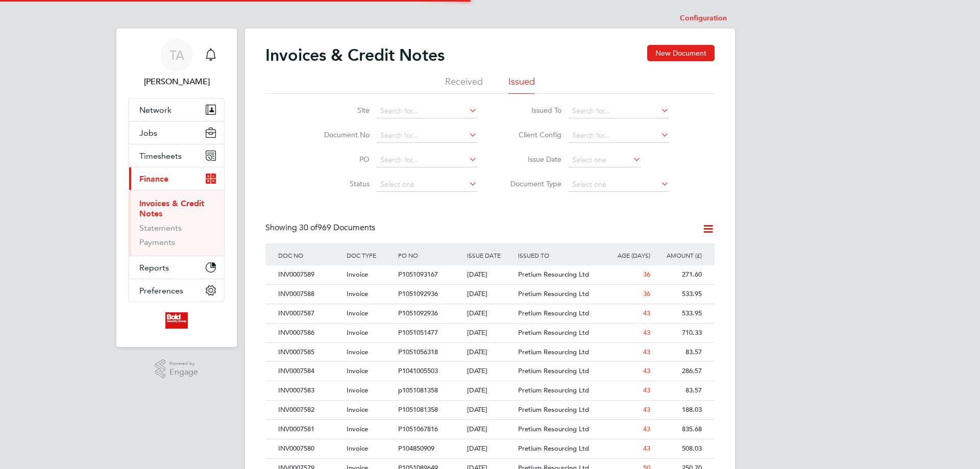 This screenshot has height=469, width=980. What do you see at coordinates (310, 333) in the screenshot?
I see `div: INV0007586` at bounding box center [310, 333].